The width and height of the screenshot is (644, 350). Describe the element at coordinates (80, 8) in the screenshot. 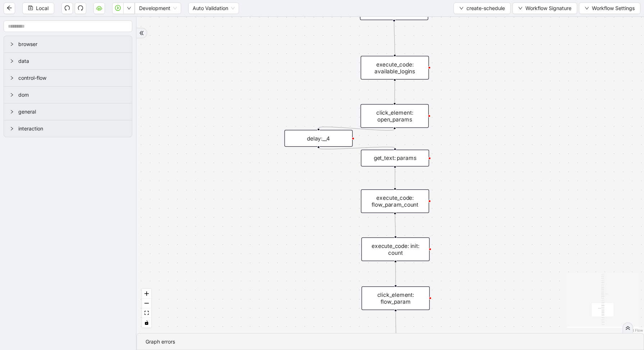

I see `span: redo` at that location.